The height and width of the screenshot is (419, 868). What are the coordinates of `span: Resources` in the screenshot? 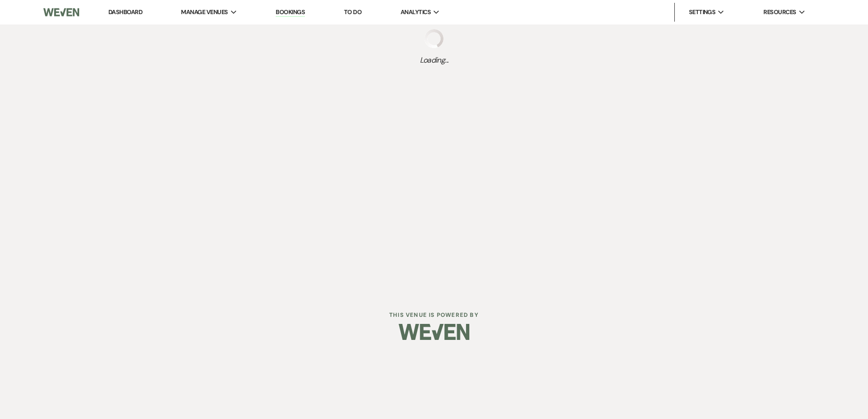 It's located at (779, 12).